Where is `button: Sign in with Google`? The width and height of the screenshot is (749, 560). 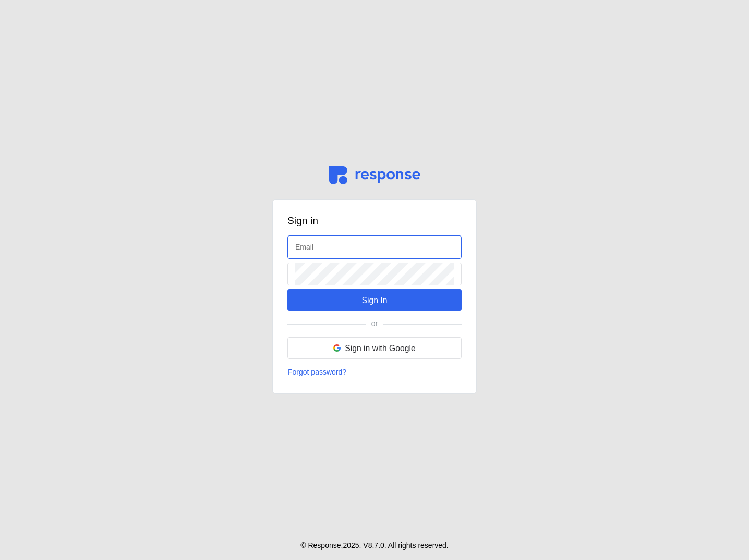 button: Sign in with Google is located at coordinates (374, 348).